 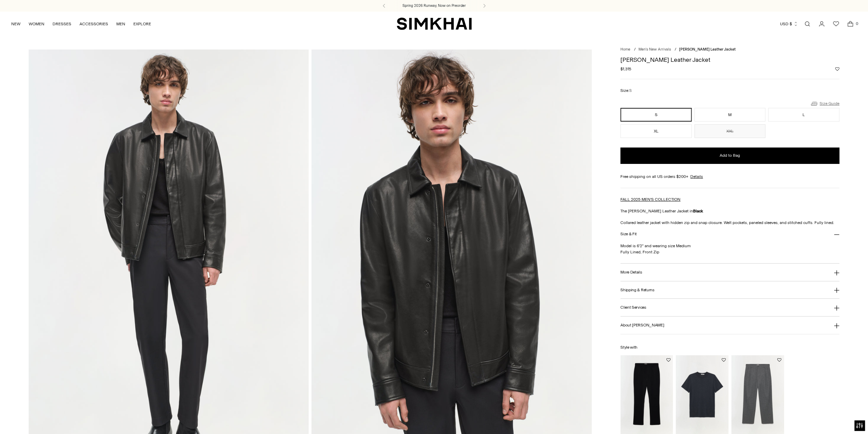 I want to click on span: S, so click(x=630, y=90).